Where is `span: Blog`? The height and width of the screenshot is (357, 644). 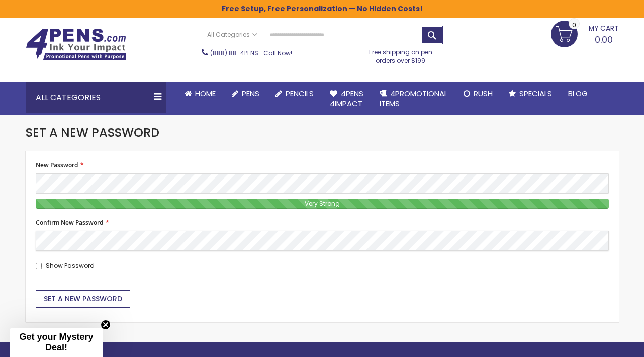
span: Blog is located at coordinates (577, 93).